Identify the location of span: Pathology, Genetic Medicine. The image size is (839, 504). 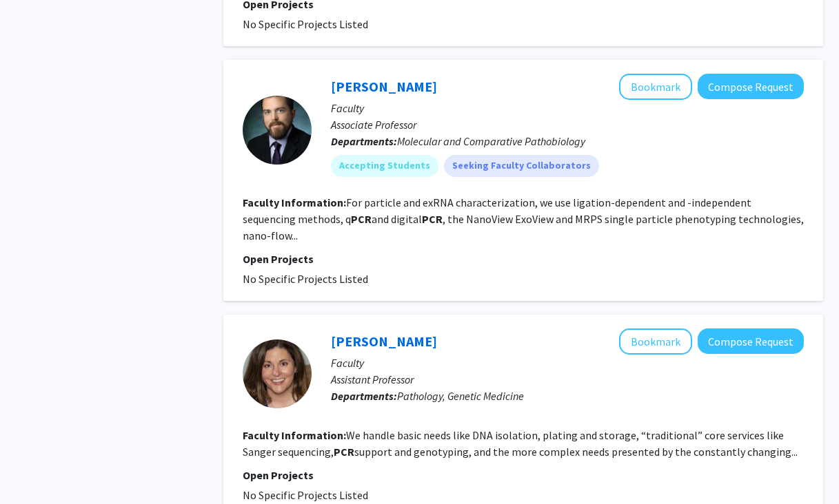
(460, 396).